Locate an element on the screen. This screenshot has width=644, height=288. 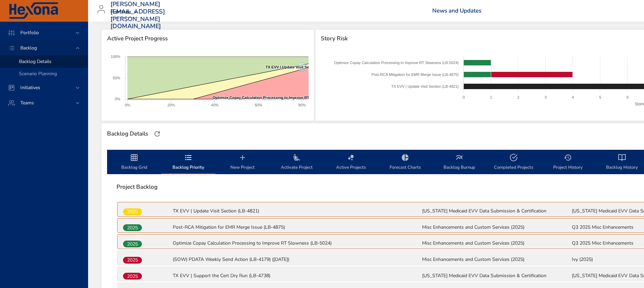
text: 5 is located at coordinates (600, 97).